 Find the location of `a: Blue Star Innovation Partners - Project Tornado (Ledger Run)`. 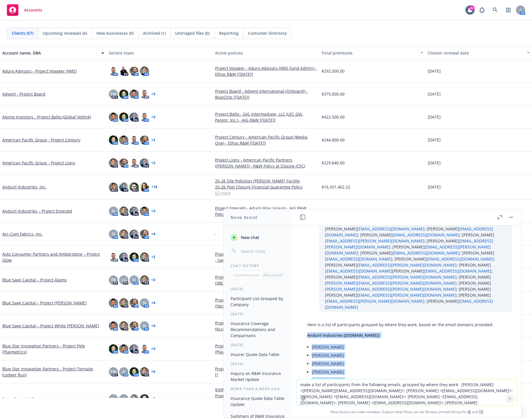

a: Blue Star Innovation Partners - Project Tornado (Ledger Run) is located at coordinates (53, 372).